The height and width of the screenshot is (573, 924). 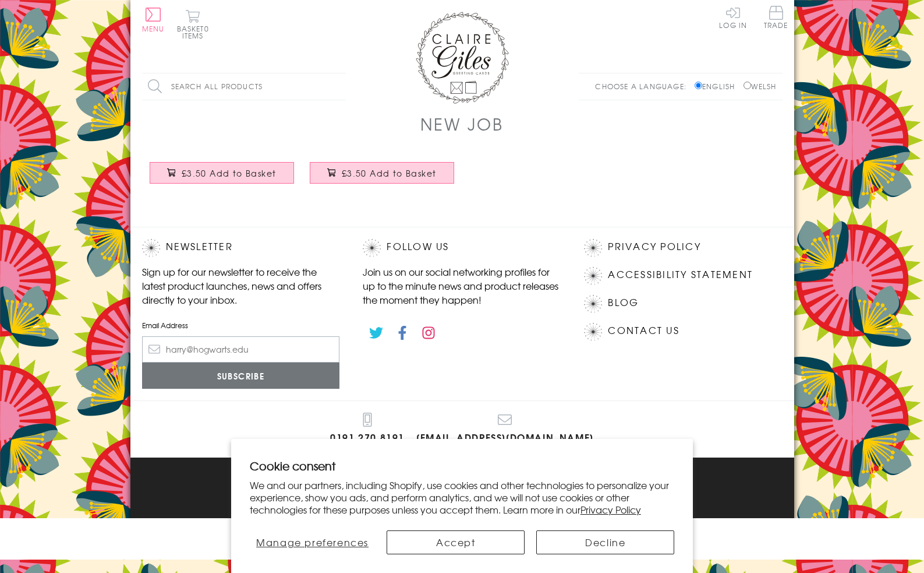 I want to click on p: © 2025 ., so click(x=463, y=500).